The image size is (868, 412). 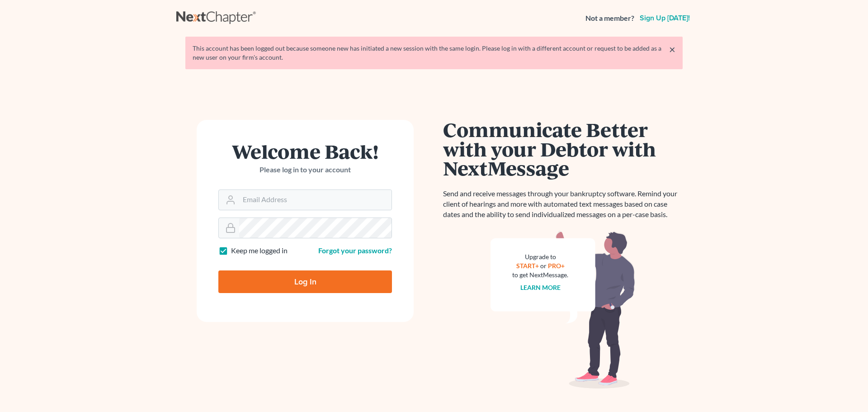 I want to click on h1: Communicate Better with your Debtor with NextMessage, so click(x=563, y=149).